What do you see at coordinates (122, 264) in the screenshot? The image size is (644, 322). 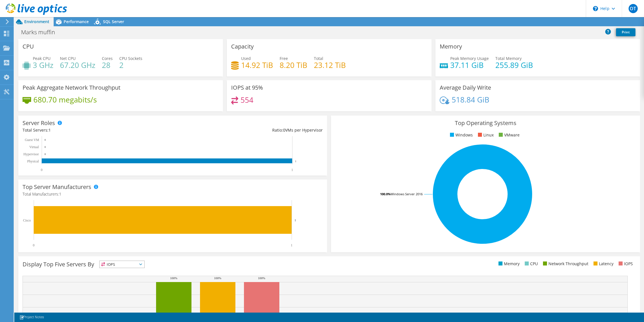 I see `span: IOPS` at bounding box center [122, 264].